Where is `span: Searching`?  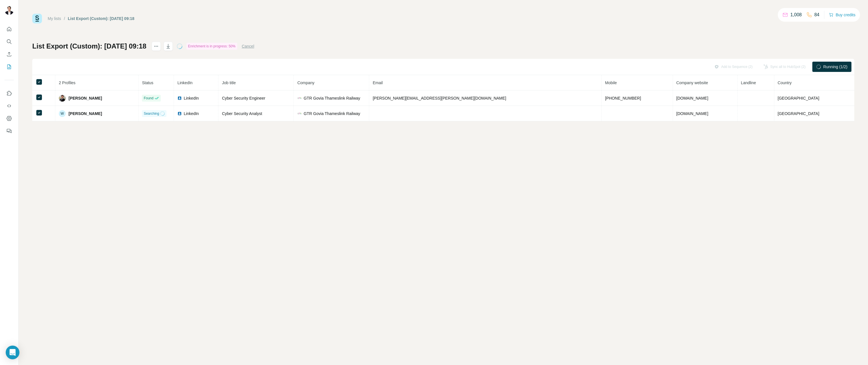
span: Searching is located at coordinates (151, 113).